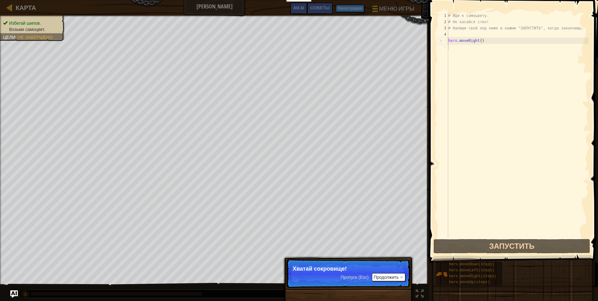 The height and width of the screenshot is (301, 598). What do you see at coordinates (9, 37) in the screenshot?
I see `span: Цели` at bounding box center [9, 37].